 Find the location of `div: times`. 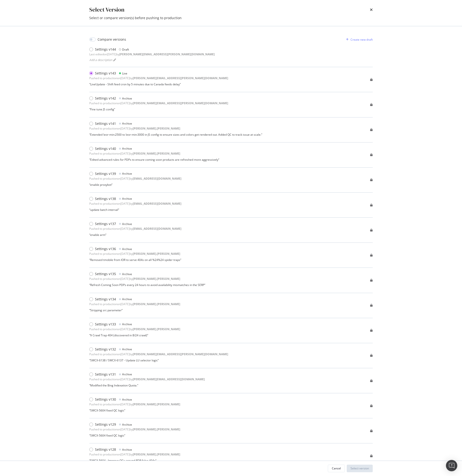

div: times is located at coordinates (371, 10).